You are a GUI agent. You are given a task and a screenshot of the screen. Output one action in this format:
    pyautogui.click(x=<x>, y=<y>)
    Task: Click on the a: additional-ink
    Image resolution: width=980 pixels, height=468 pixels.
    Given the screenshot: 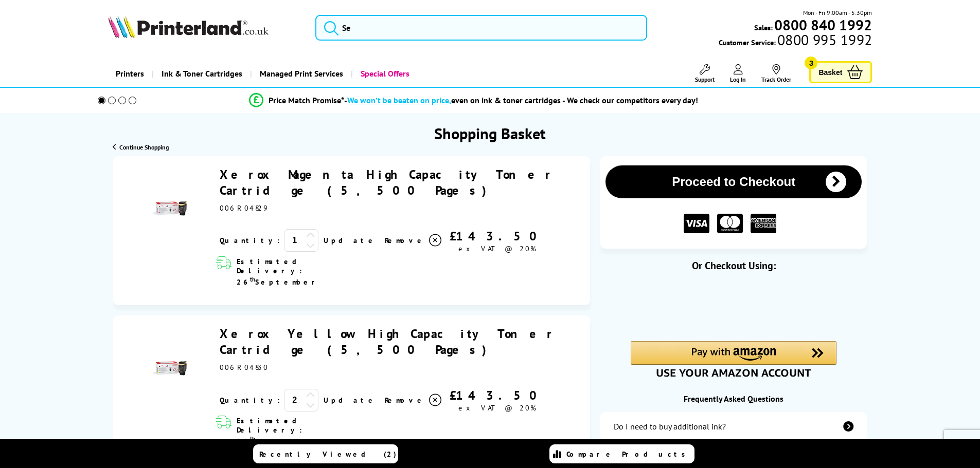 What is the action you would take?
    pyautogui.click(x=733, y=427)
    